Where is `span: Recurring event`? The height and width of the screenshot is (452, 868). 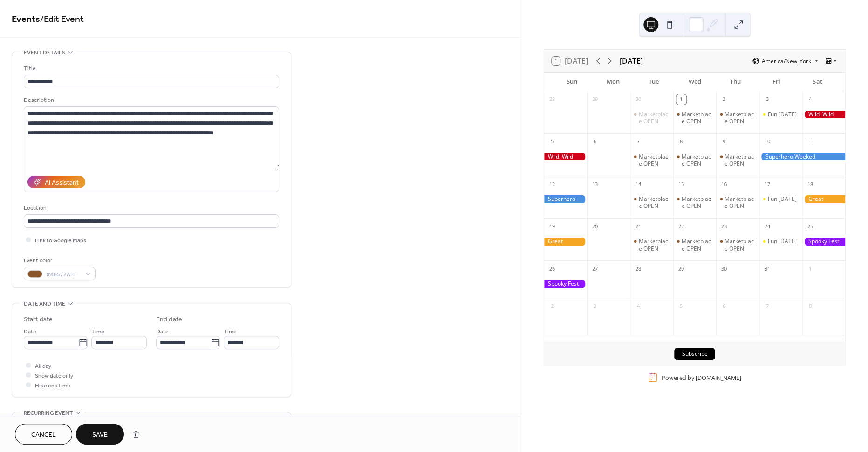
span: Recurring event is located at coordinates (49, 413).